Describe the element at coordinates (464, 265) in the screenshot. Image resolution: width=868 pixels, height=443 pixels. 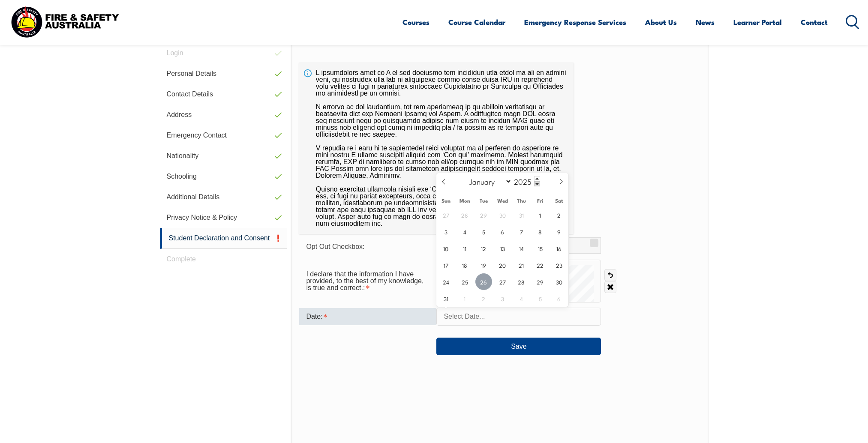
I see `span: August 18, 2025` at that location.